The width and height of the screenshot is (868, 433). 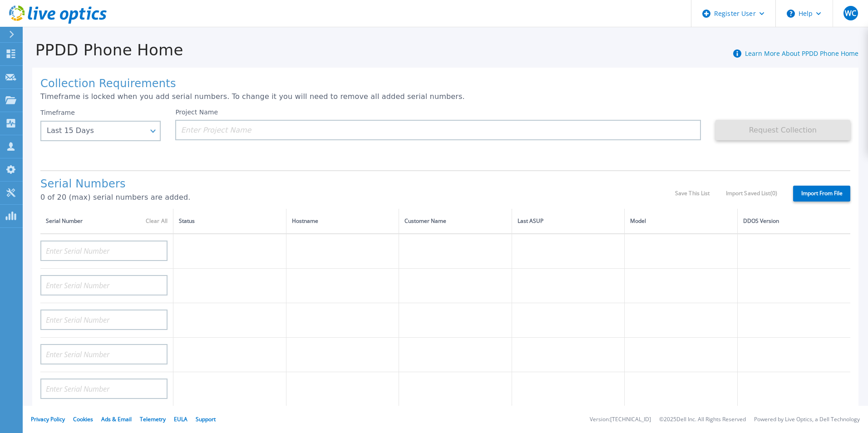 I want to click on th: Last ASUP, so click(x=568, y=221).